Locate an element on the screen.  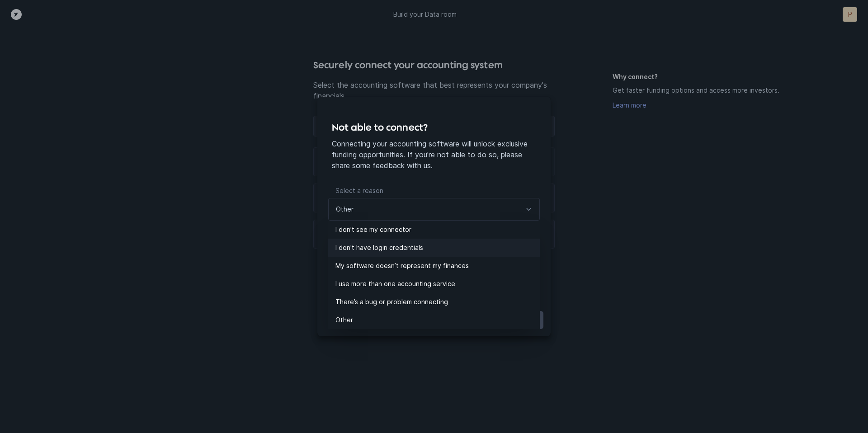
p: Connecting your accounting software will unlock exclusive funding opportunities. If you're not ab... is located at coordinates (434, 155).